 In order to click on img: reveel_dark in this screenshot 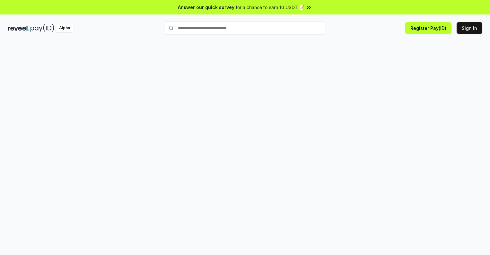, I will do `click(18, 28)`.